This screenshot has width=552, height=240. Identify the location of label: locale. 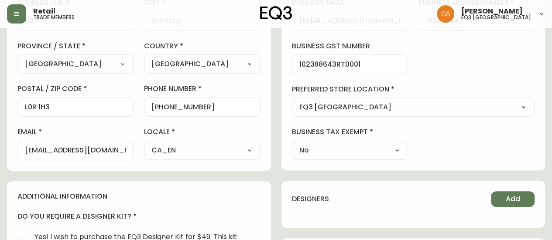
(202, 132).